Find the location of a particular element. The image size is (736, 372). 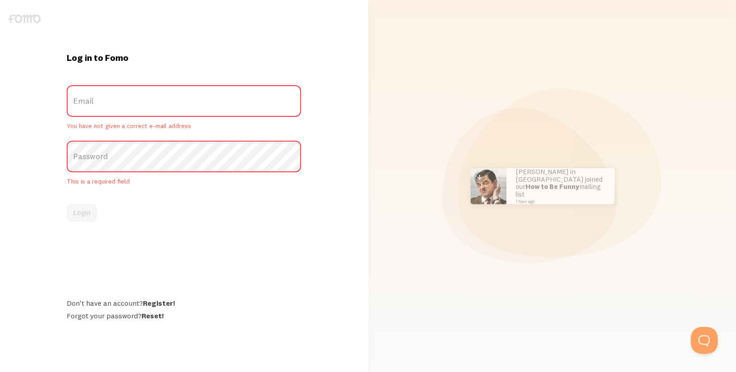

span: This is a required field is located at coordinates (184, 182).